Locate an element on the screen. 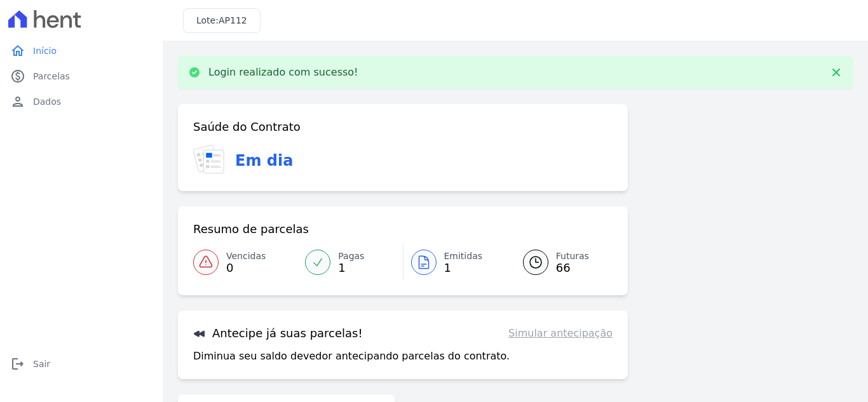 This screenshot has width=868, height=402. span: Parcelas is located at coordinates (51, 76).